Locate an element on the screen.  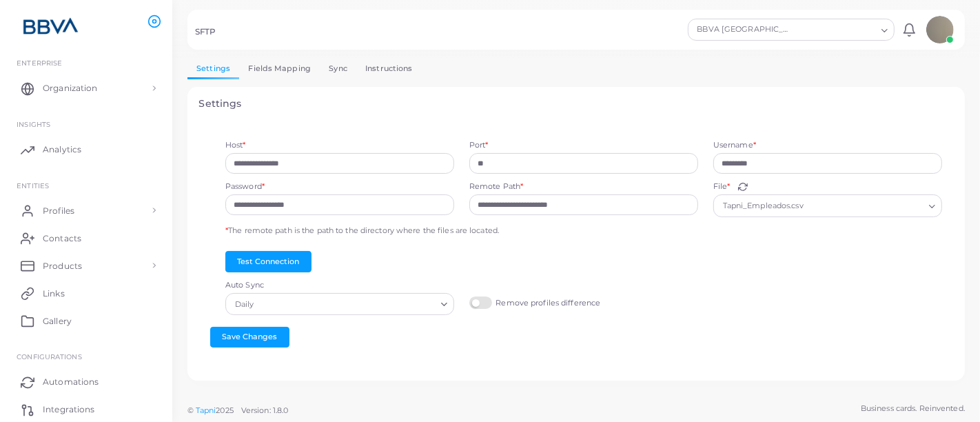
a: logo is located at coordinates (51, 25).